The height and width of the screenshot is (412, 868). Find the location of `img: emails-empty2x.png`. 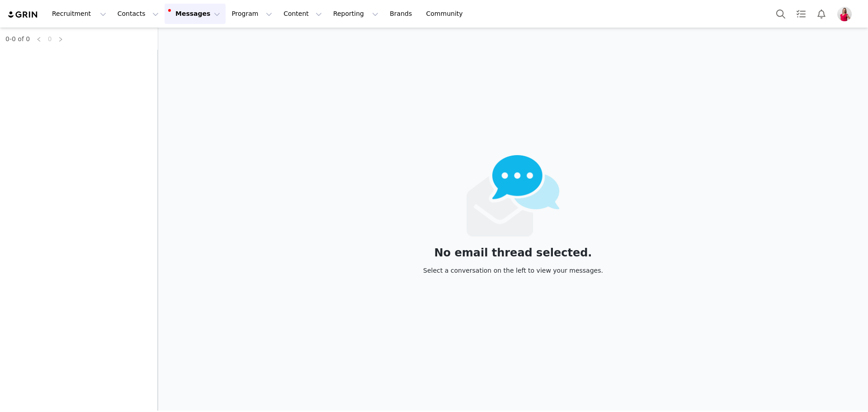

img: emails-empty2x.png is located at coordinates (513, 196).